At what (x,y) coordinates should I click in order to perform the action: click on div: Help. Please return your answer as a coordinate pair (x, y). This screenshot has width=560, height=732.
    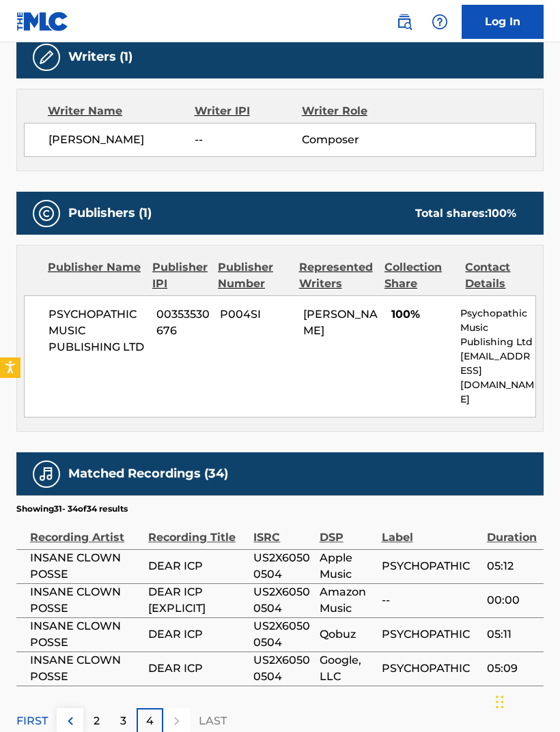
    Looking at the image, I should click on (439, 20).